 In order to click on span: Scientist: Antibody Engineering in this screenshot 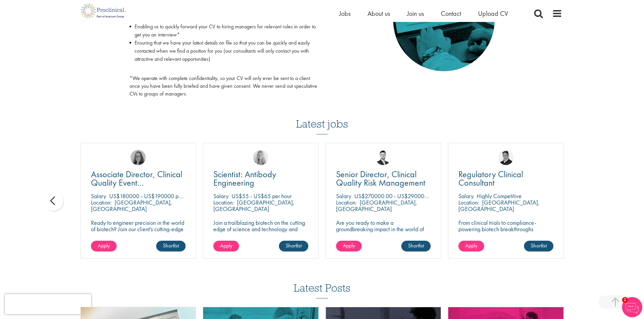, I will do `click(245, 178)`.